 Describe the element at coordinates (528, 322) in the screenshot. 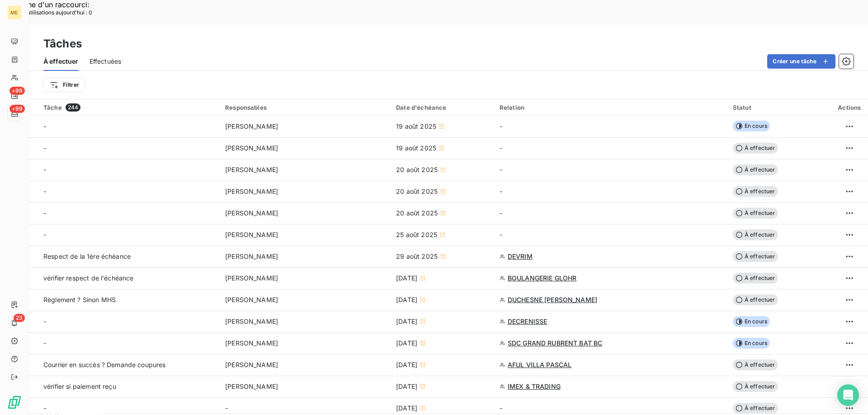

I see `span: DECRENISSE` at that location.